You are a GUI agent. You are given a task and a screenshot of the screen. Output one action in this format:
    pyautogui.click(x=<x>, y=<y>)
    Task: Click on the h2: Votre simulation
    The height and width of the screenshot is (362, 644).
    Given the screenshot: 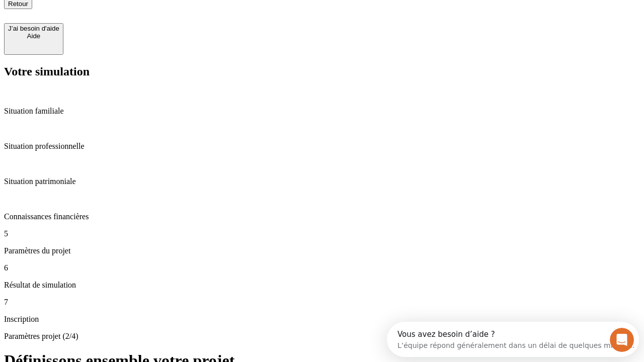 What is the action you would take?
    pyautogui.click(x=322, y=72)
    